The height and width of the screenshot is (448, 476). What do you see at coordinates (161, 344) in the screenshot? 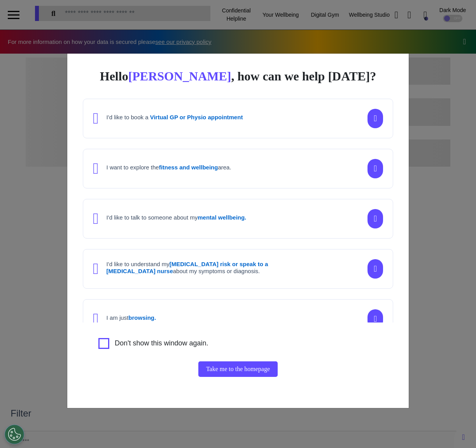
I see `label: Don't show this window again.` at bounding box center [161, 344].